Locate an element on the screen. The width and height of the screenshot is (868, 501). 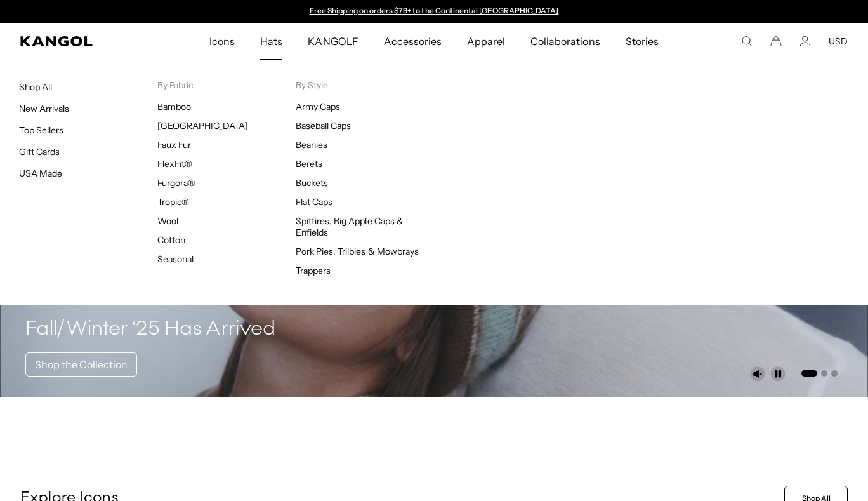
button: Go to slide 1 is located at coordinates (810, 374).